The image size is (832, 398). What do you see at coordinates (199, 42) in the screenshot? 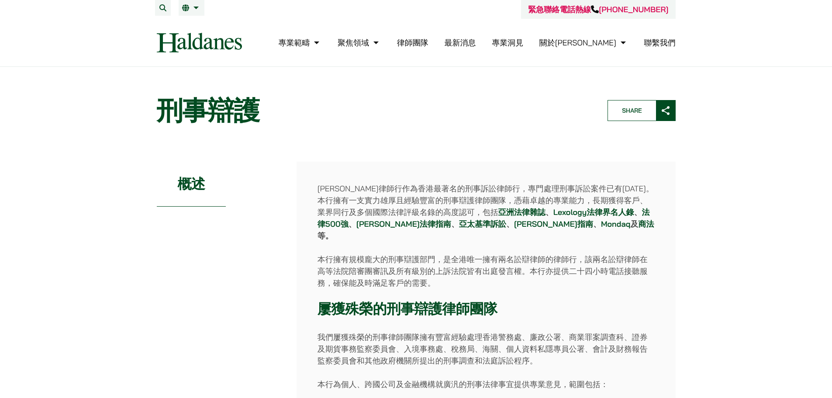
I see `img: Logo of Haldanes` at bounding box center [199, 42].